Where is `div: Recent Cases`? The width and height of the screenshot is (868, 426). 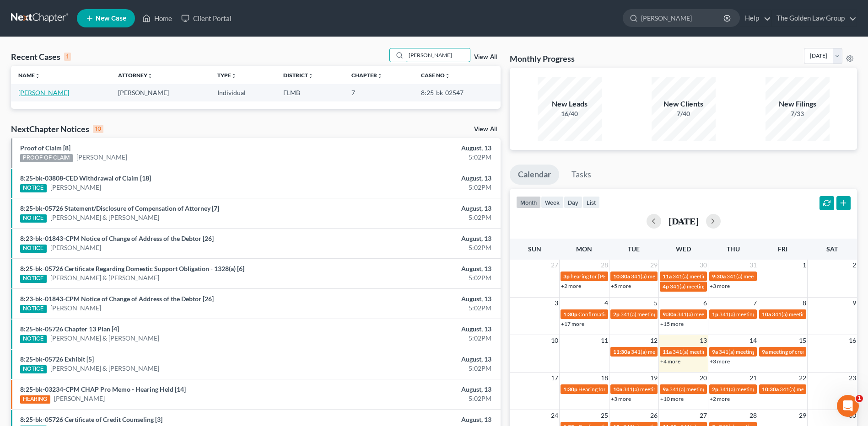 div: Recent Cases is located at coordinates (41, 56).